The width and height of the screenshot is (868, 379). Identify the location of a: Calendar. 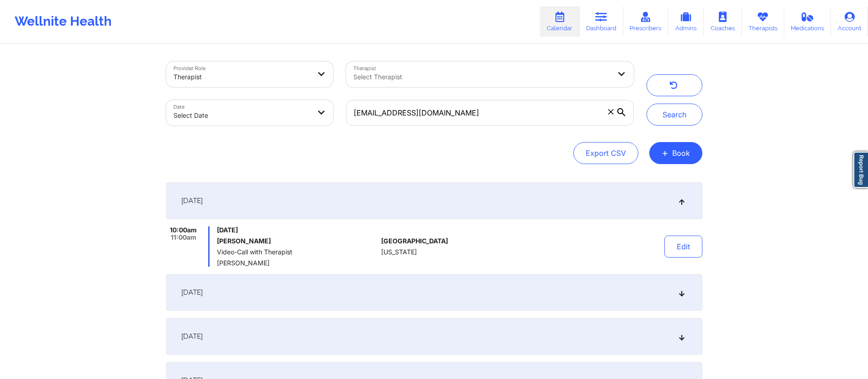
(560, 22).